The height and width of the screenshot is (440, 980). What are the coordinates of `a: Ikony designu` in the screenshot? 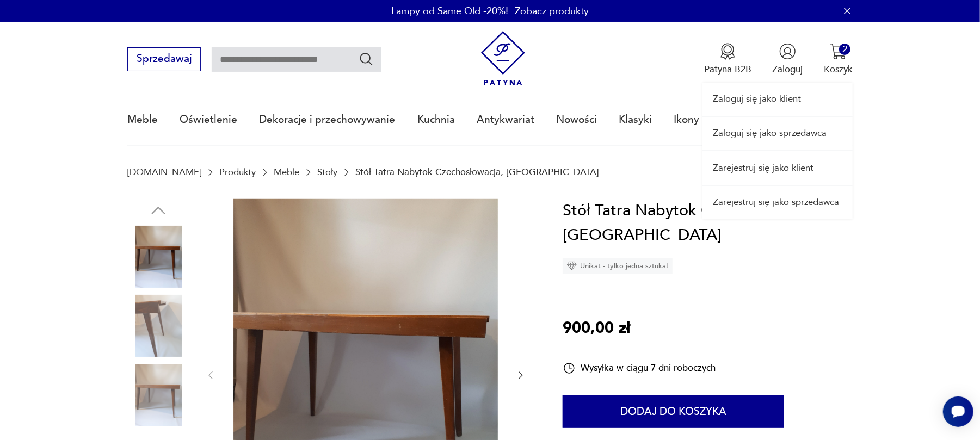 It's located at (707, 119).